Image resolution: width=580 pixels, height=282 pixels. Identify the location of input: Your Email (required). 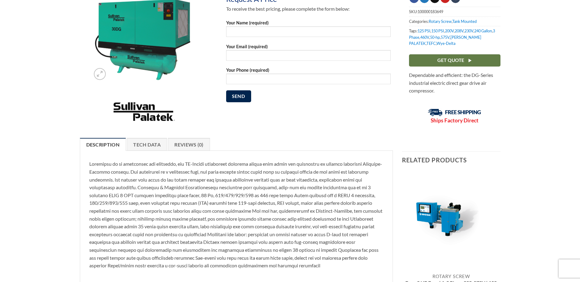
(309, 55).